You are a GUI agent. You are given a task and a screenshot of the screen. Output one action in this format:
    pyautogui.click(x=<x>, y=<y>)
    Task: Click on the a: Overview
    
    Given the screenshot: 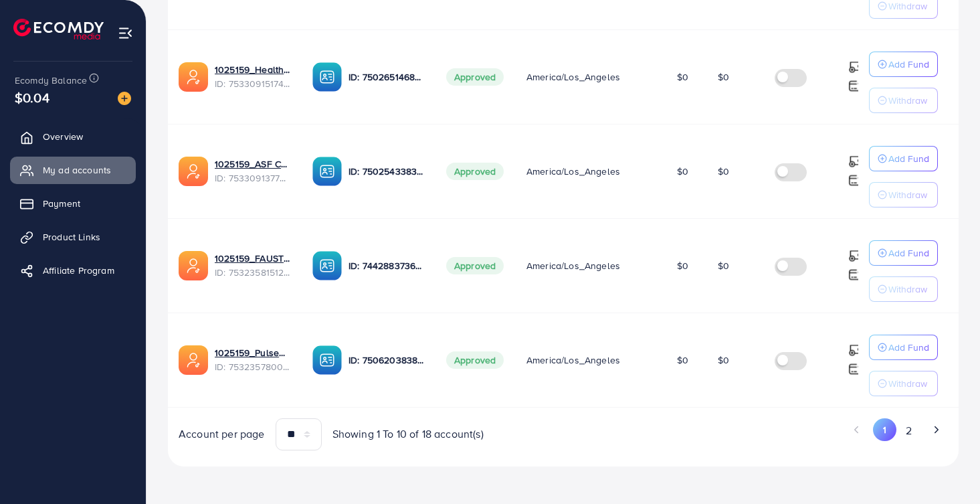 What is the action you would take?
    pyautogui.click(x=73, y=137)
    